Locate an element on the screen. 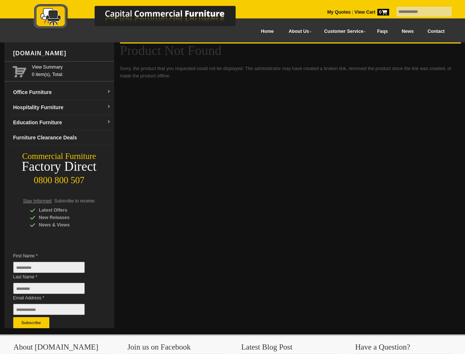 This screenshot has width=465, height=354. a: Hospitality Furnituredropdown is located at coordinates (62, 107).